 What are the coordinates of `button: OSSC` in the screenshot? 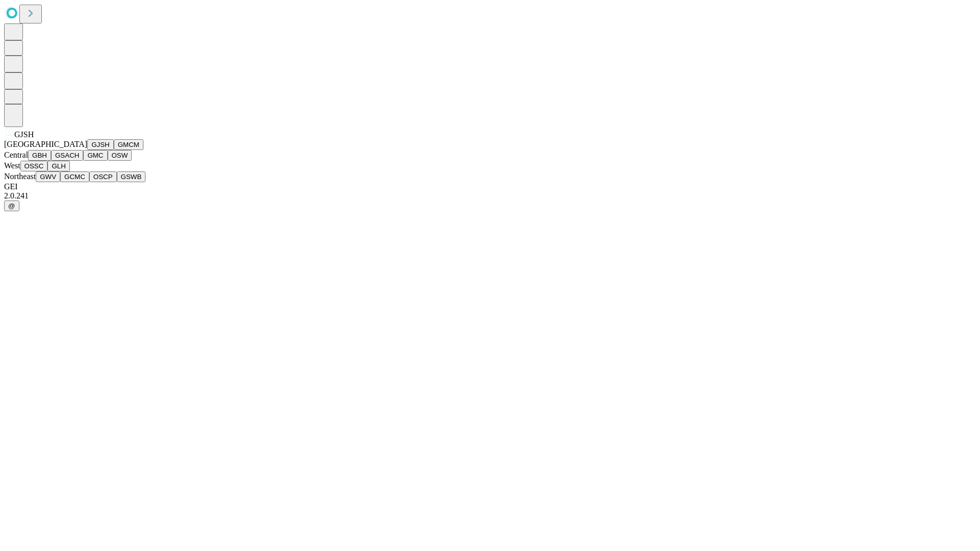 It's located at (34, 166).